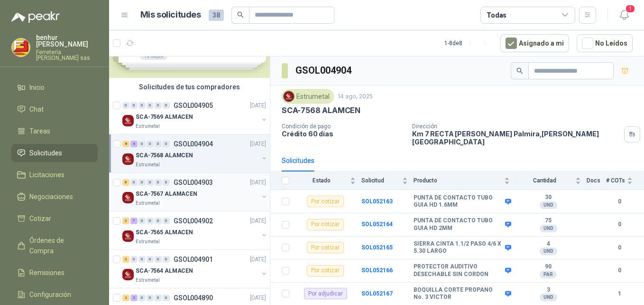  Describe the element at coordinates (164, 271) in the screenshot. I see `p: SCA-7564 ALMACEN` at that location.